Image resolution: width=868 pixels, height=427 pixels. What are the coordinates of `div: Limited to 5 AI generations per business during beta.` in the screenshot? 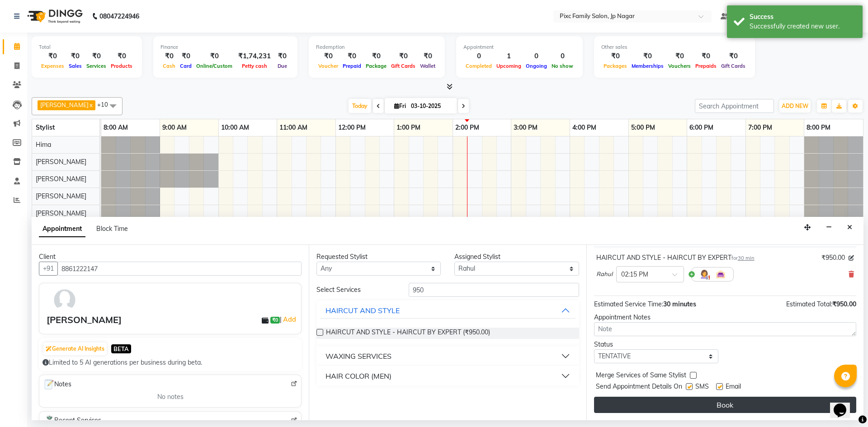 It's located at (170, 362).